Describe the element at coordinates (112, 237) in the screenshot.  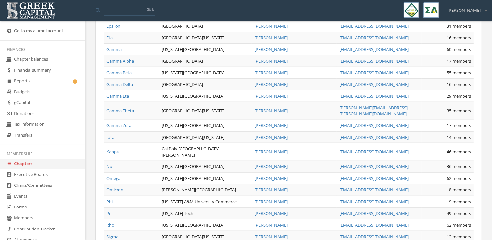
I see `a: Sigma` at that location.